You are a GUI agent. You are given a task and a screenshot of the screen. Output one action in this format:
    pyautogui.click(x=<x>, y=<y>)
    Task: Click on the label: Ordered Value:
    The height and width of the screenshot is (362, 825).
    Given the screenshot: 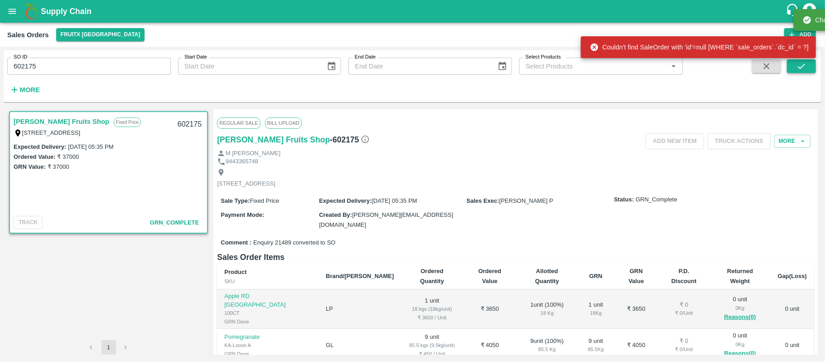 What is the action you would take?
    pyautogui.click(x=34, y=156)
    